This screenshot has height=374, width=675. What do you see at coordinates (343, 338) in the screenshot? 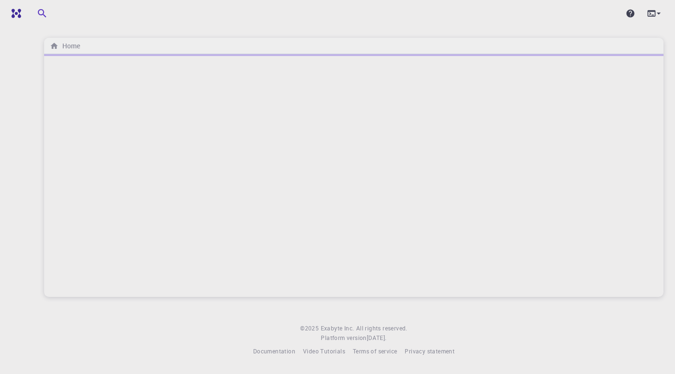
I see `span: Platform version` at bounding box center [343, 338].